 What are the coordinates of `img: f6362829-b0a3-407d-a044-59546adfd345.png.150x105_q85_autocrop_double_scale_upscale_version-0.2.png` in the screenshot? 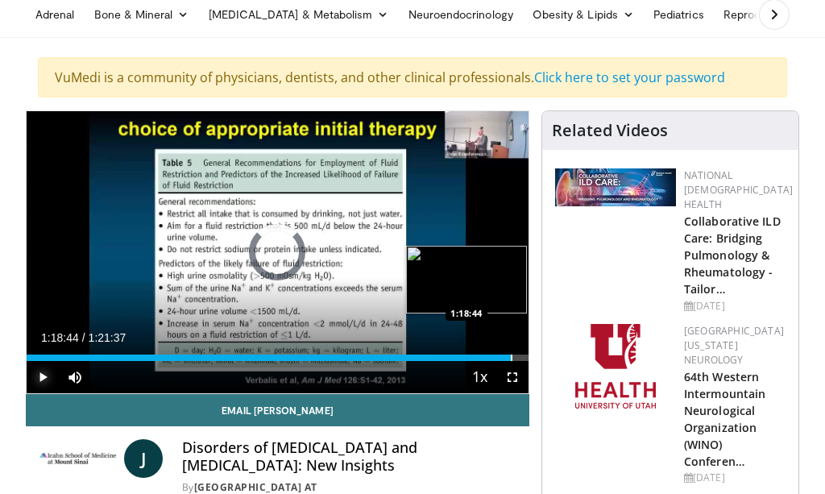 It's located at (616, 366).